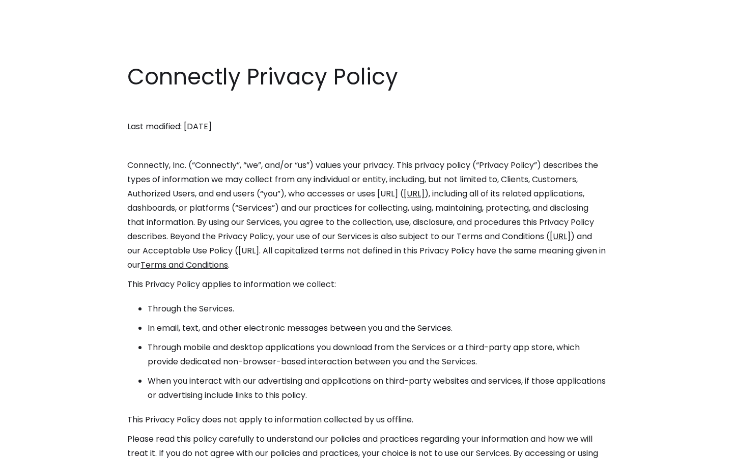  What do you see at coordinates (367, 285) in the screenshot?
I see `p: This Privacy Policy applies to information we collect:` at bounding box center [367, 285].